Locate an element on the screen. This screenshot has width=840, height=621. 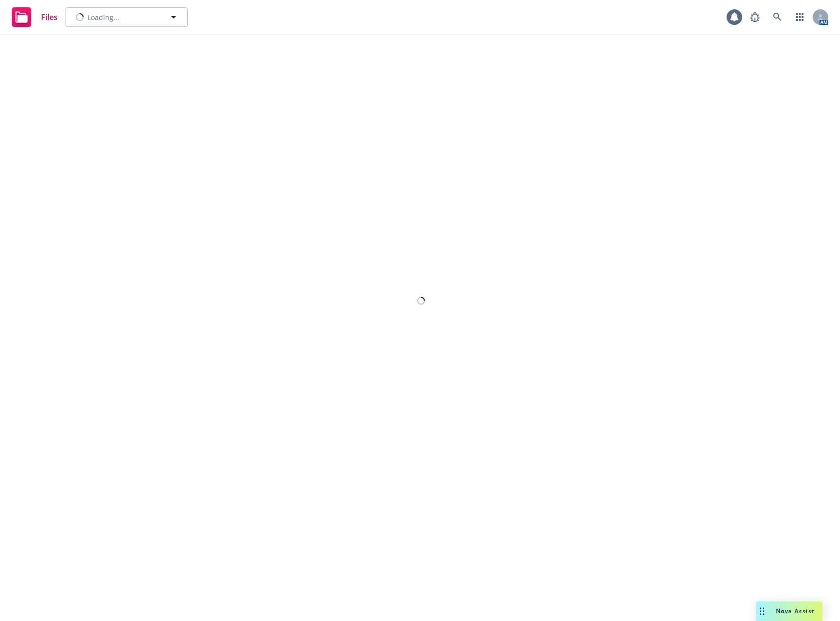
a: Search is located at coordinates (777, 17).